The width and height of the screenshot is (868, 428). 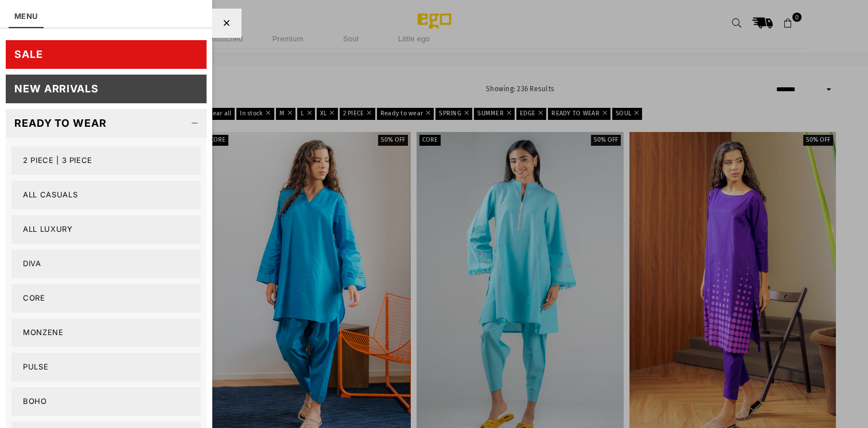 I want to click on div: Close Menu, so click(x=227, y=23).